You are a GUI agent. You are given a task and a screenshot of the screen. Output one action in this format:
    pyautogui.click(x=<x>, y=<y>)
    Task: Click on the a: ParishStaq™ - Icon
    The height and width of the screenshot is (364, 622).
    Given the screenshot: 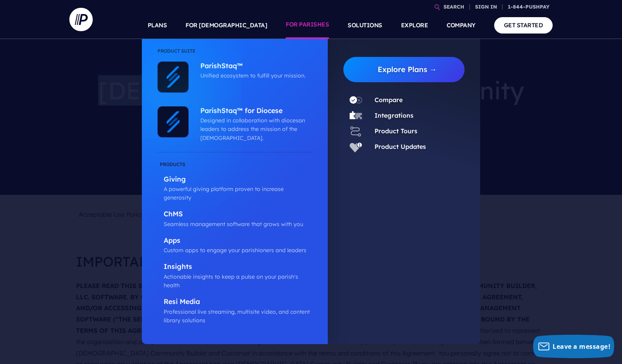 What is the action you would take?
    pyautogui.click(x=173, y=77)
    